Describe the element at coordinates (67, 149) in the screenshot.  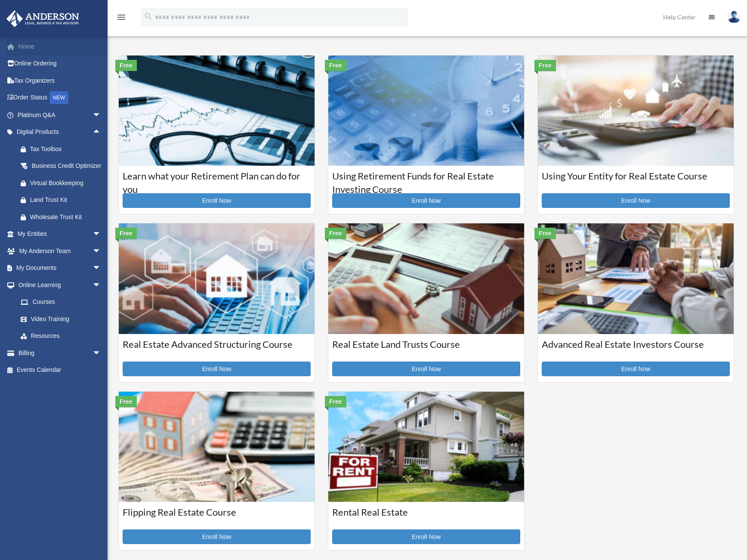
I see `div: Tax Toolbox` at that location.